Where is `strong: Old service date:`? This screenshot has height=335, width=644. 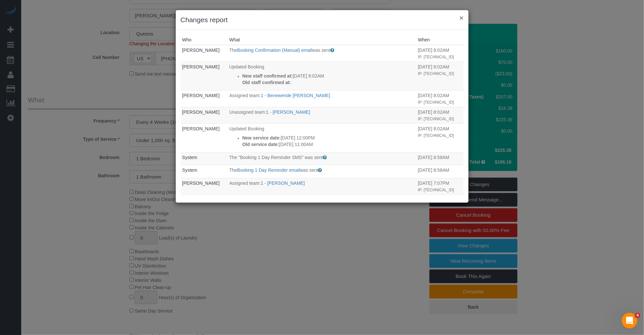
strong: Old service date: is located at coordinates (261, 144).